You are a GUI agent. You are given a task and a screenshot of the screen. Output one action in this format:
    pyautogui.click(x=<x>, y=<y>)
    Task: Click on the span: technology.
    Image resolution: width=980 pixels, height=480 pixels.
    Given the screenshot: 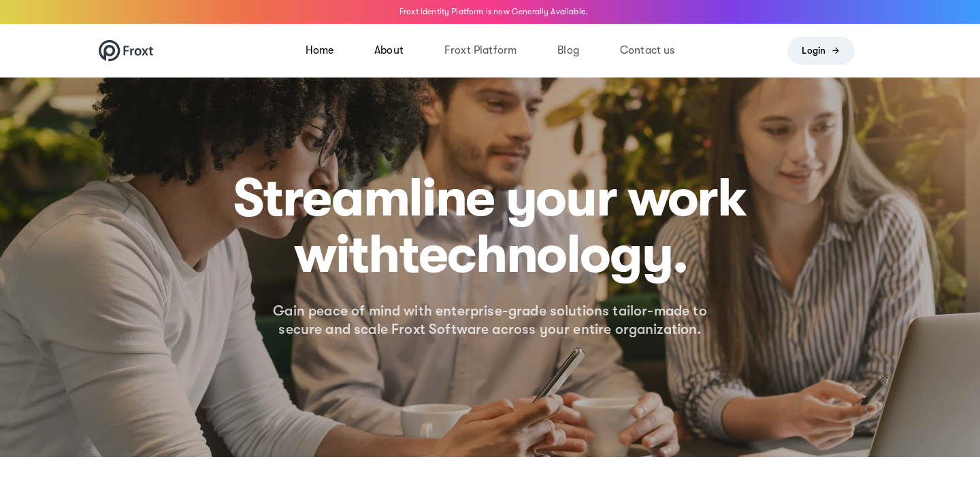 What is the action you would take?
    pyautogui.click(x=542, y=255)
    